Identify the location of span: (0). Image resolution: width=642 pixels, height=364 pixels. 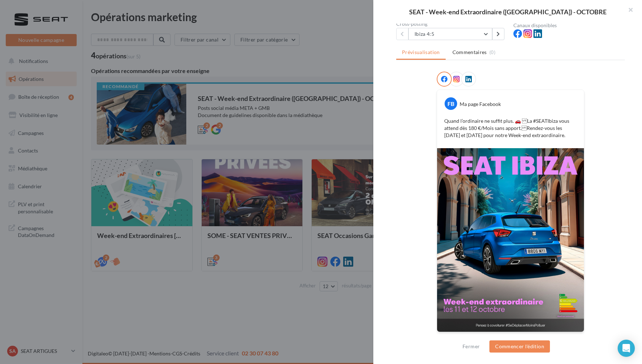
(493, 52).